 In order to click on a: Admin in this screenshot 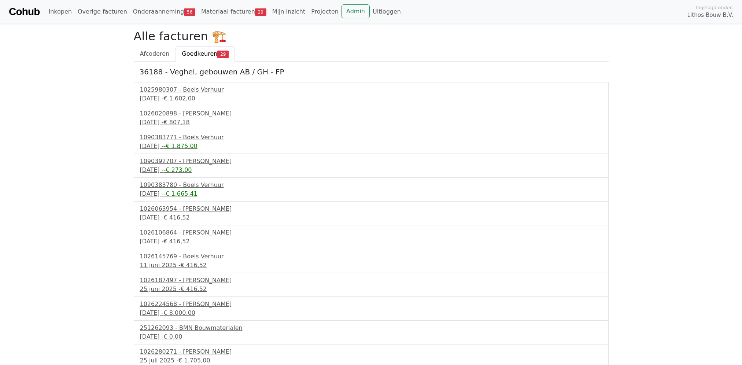, I will do `click(355, 11)`.